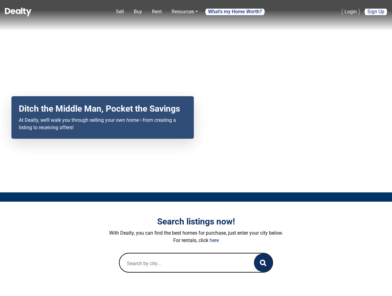 The image size is (392, 296). I want to click on h2: Ditch the Middle Man, Pocket the Savings, so click(103, 109).